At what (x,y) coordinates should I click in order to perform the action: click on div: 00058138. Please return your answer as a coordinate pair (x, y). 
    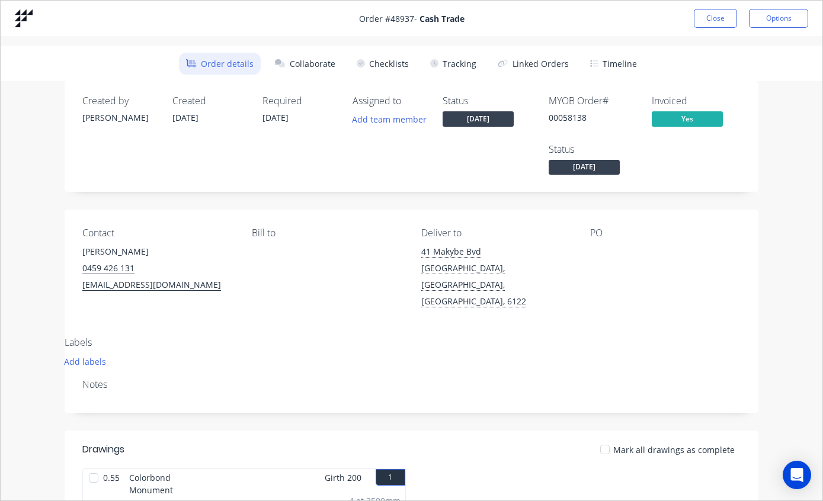
    Looking at the image, I should click on (593, 117).